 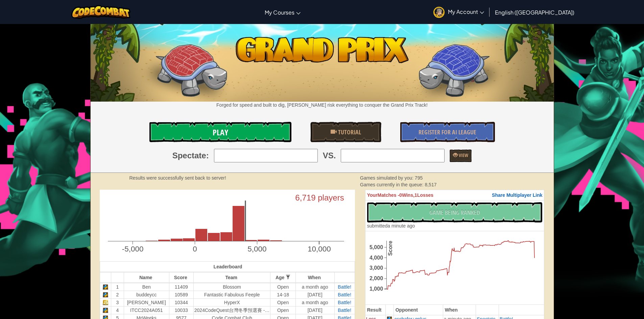 I want to click on td: 3, so click(x=117, y=302).